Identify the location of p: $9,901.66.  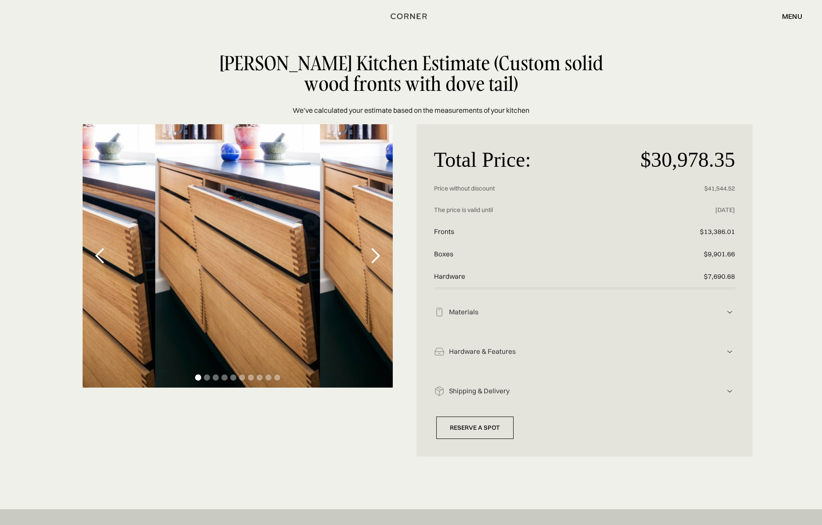
(685, 254).